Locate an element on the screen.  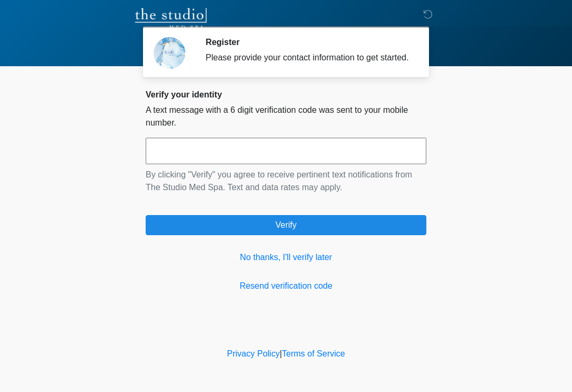
img: Agent Avatar is located at coordinates (170, 53).